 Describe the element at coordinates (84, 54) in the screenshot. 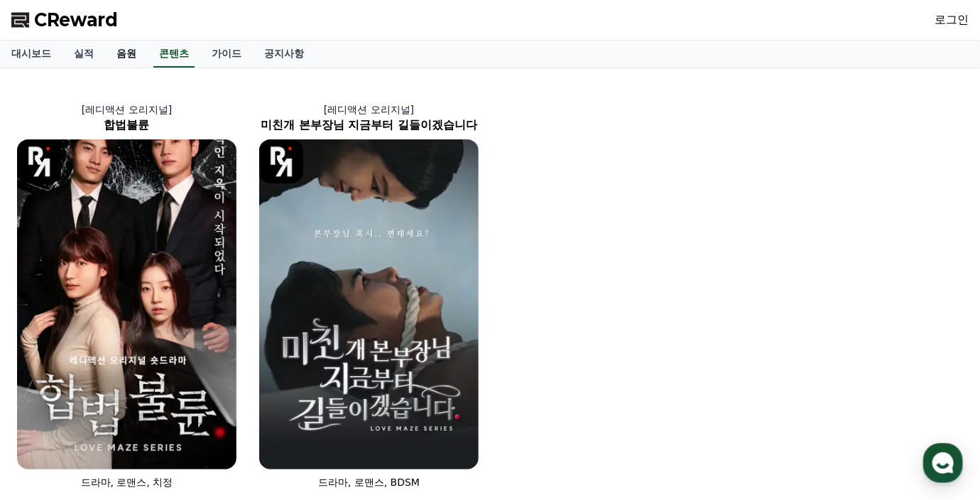

I see `a: 실적` at that location.